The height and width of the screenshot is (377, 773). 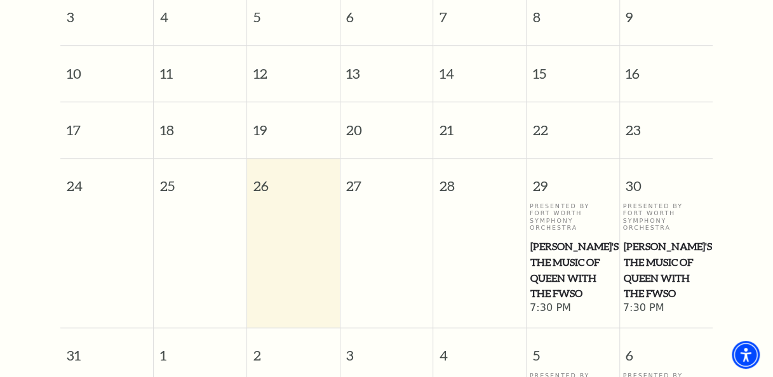 I want to click on span: 3, so click(x=387, y=350).